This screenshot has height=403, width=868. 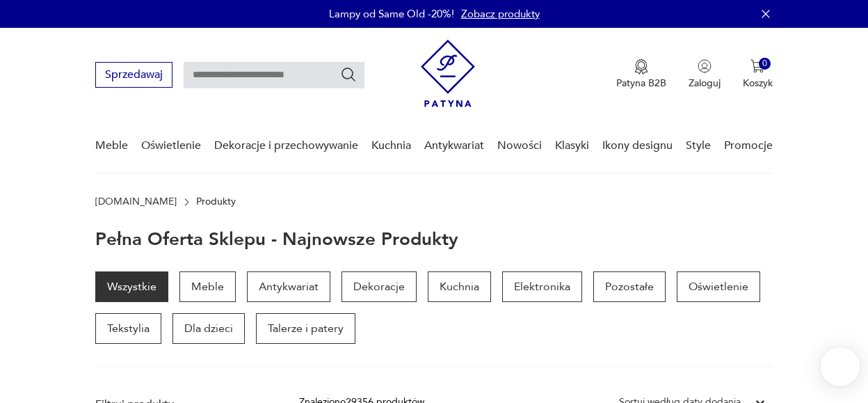 I want to click on h1: Pełna oferta sklepu - najnowsze produkty, so click(x=277, y=240).